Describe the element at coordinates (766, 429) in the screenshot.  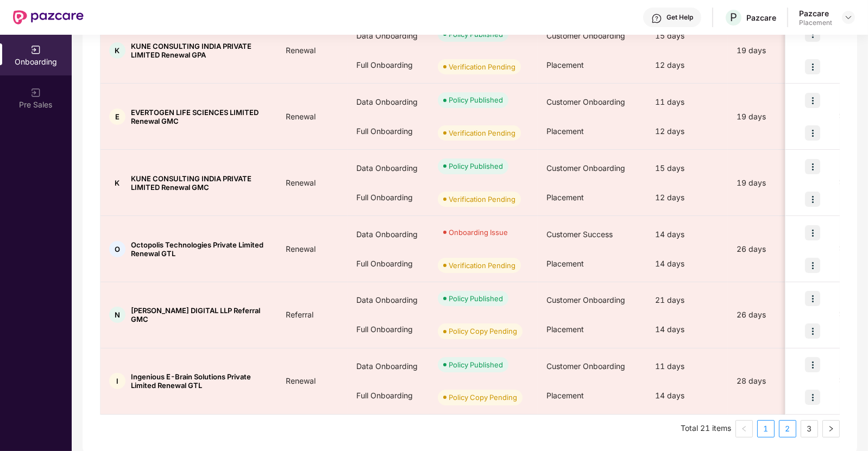
I see `li: 1` at that location.